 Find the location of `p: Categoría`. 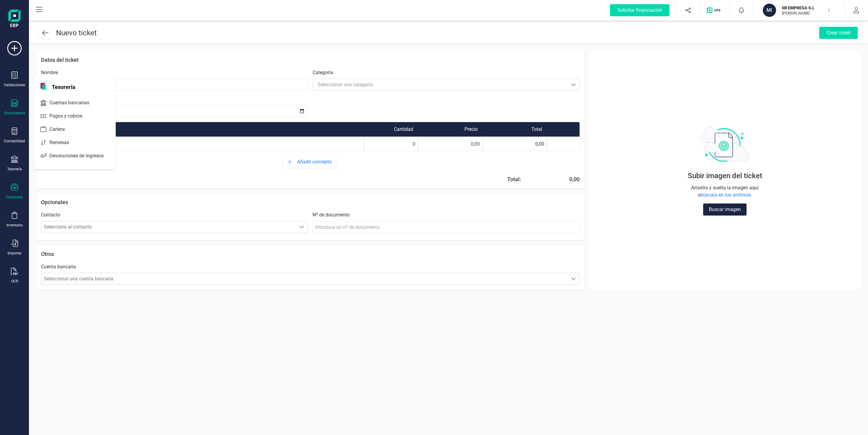

p: Categoría is located at coordinates (323, 72).